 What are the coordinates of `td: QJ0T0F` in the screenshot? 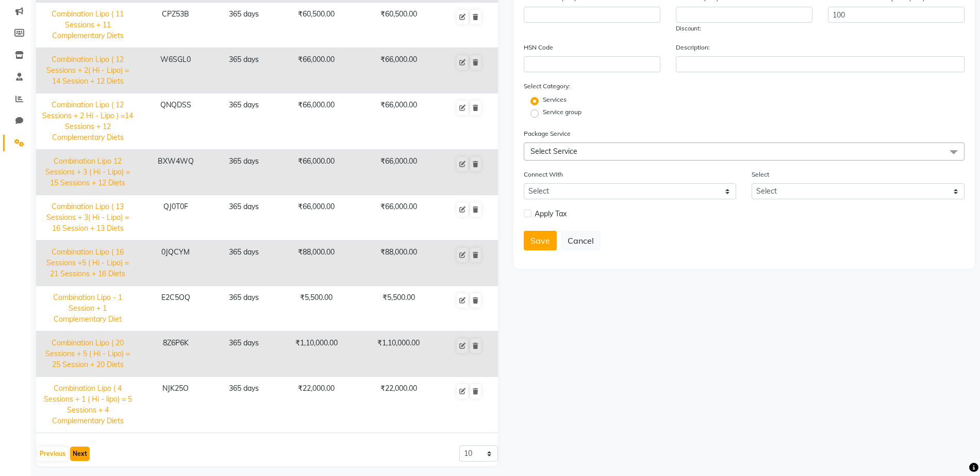 It's located at (175, 218).